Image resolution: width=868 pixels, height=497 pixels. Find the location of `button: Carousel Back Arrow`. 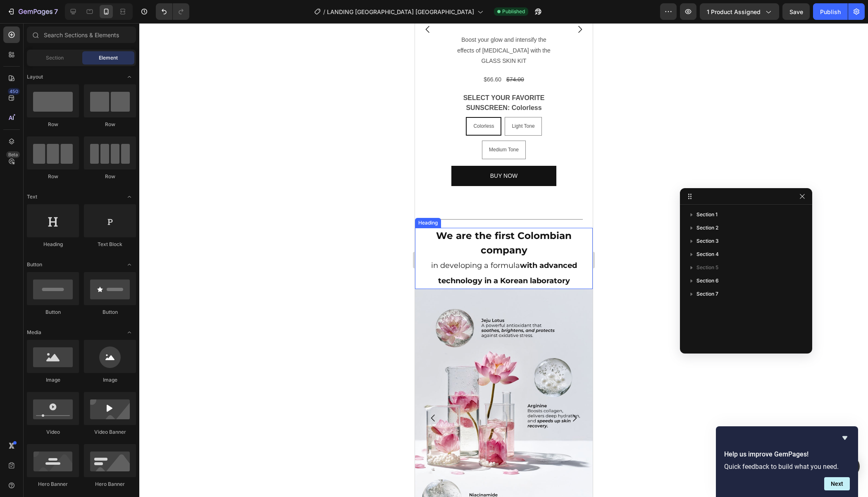

button: Carousel Back Arrow is located at coordinates (18, 395).